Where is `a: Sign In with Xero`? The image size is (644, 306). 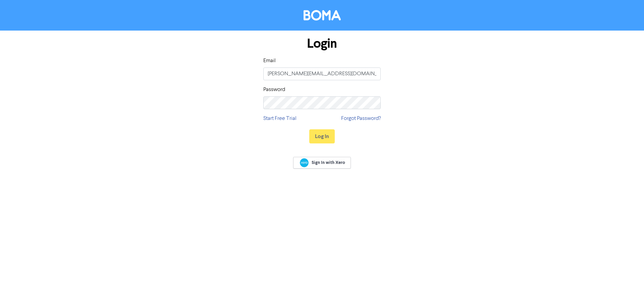 a: Sign In with Xero is located at coordinates (322, 162).